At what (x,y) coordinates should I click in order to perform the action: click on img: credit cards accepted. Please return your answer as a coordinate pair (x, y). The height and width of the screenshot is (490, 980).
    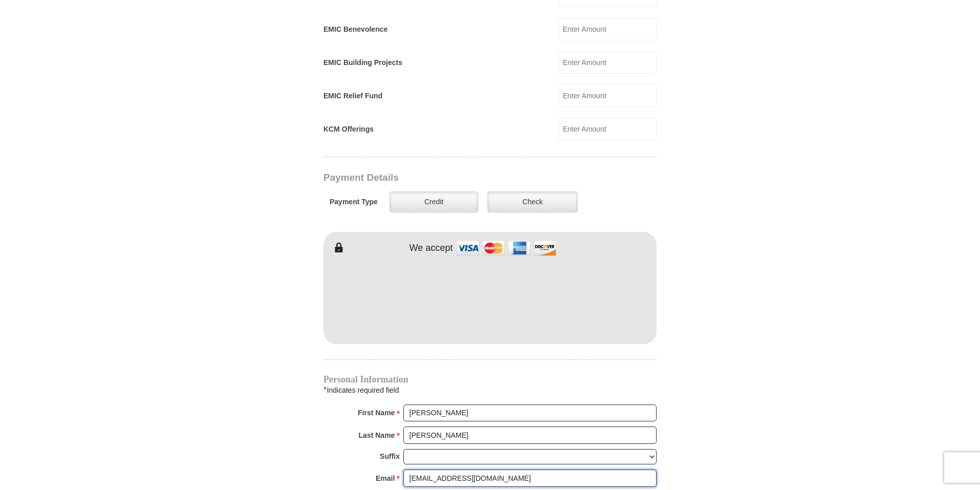
    Looking at the image, I should click on (507, 248).